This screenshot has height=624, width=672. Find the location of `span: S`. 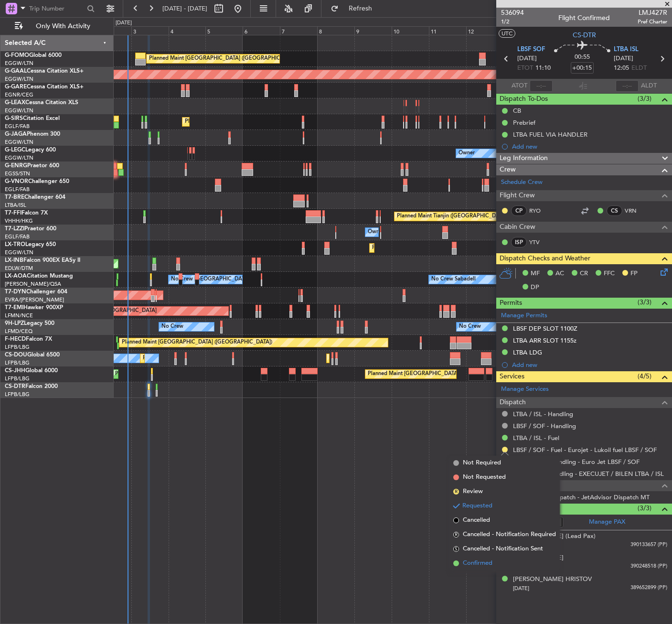

span: S is located at coordinates (456, 549).